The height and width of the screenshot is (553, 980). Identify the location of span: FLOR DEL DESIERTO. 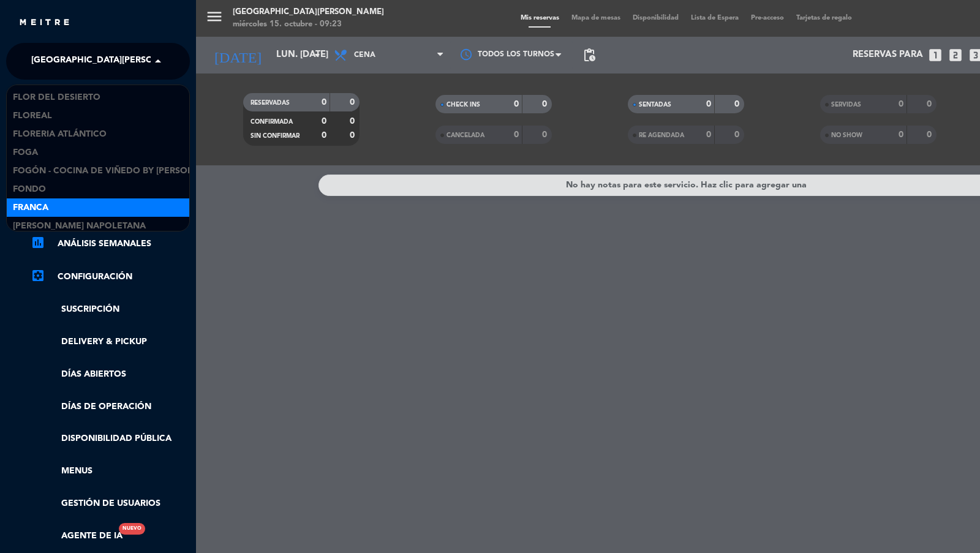
(57, 98).